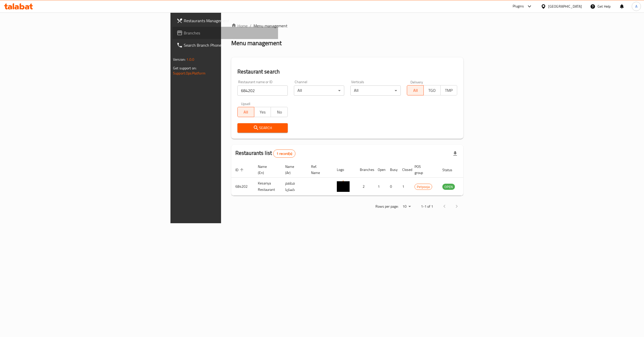  I want to click on img: Kesariya Restaurant, so click(343, 186).